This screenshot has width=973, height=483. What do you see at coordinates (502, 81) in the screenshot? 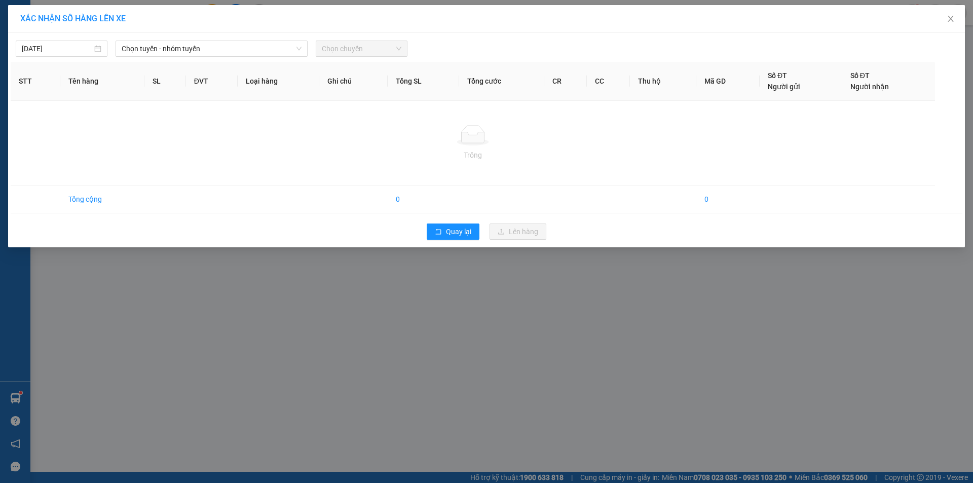
I see `th: Tổng cước` at bounding box center [502, 81].